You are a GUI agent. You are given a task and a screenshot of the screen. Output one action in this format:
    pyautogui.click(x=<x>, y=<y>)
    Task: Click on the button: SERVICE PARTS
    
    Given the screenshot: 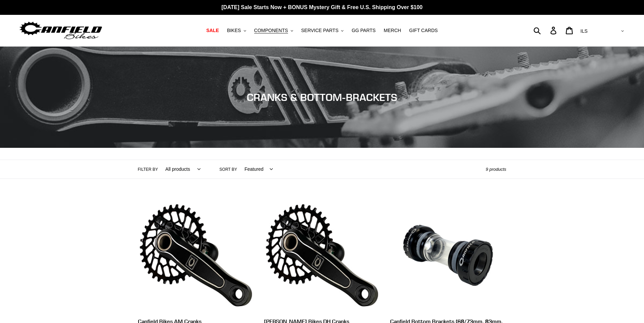 What is the action you would take?
    pyautogui.click(x=322, y=30)
    